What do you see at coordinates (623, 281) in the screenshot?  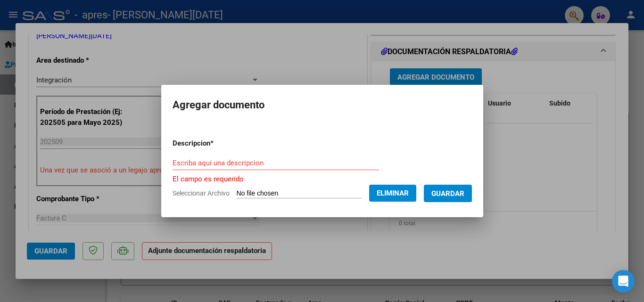 I see `div: Open Intercom Messenger` at bounding box center [623, 281].